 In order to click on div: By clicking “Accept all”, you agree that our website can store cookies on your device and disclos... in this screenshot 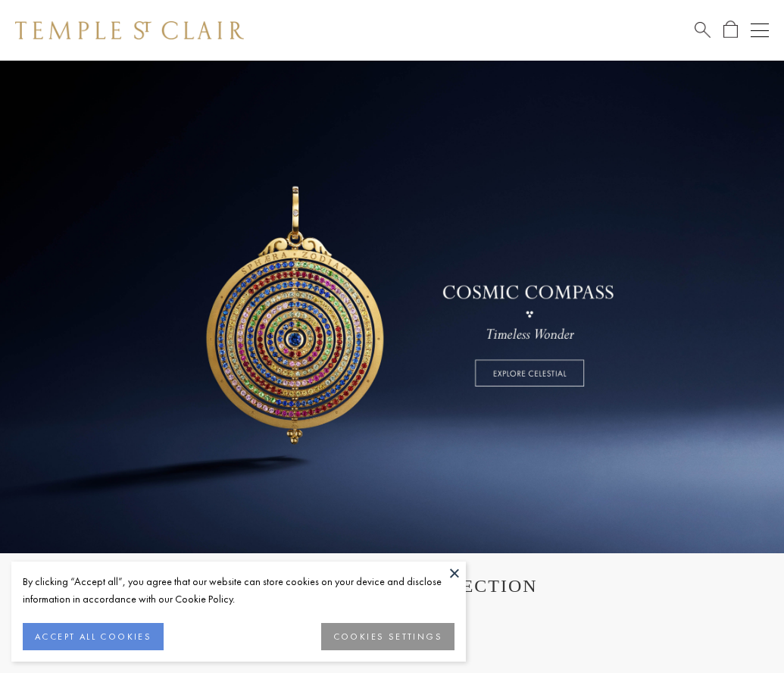, I will do `click(239, 590)`.